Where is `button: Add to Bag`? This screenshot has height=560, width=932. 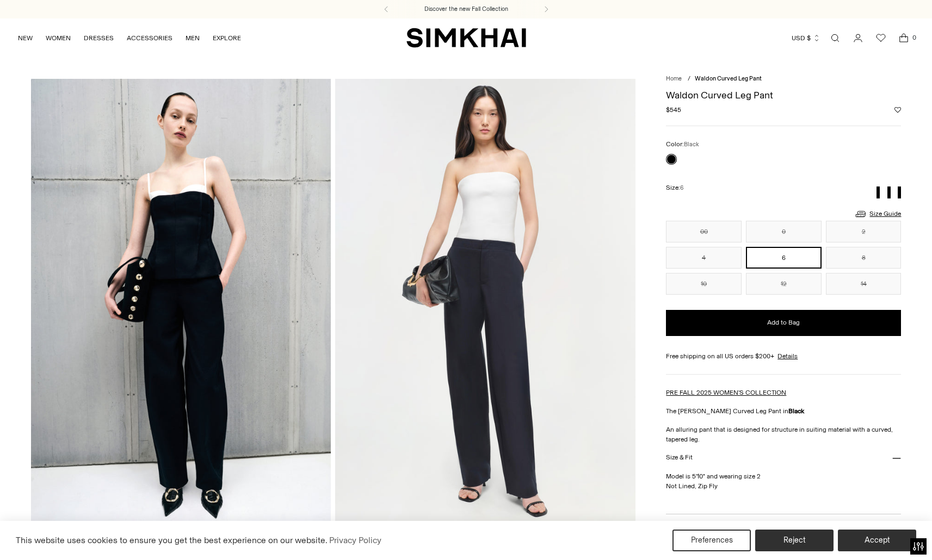
button: Add to Bag is located at coordinates (783, 323).